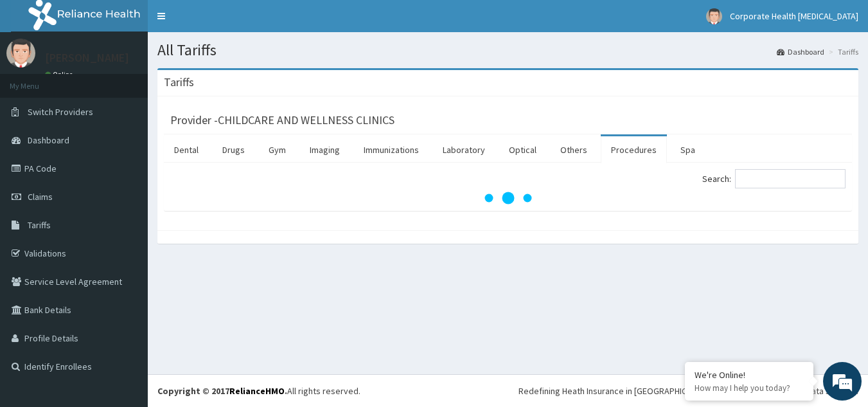  Describe the element at coordinates (234, 150) in the screenshot. I see `a: Drugs` at that location.